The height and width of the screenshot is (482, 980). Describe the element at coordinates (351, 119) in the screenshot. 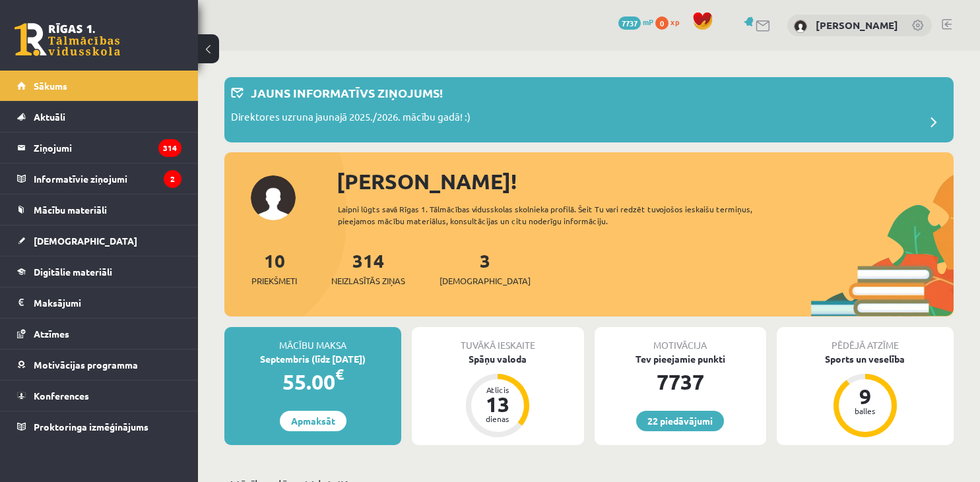

I see `p: Direktores uzruna jaunajā 2025./2026. mācību gadā! :)` at that location.